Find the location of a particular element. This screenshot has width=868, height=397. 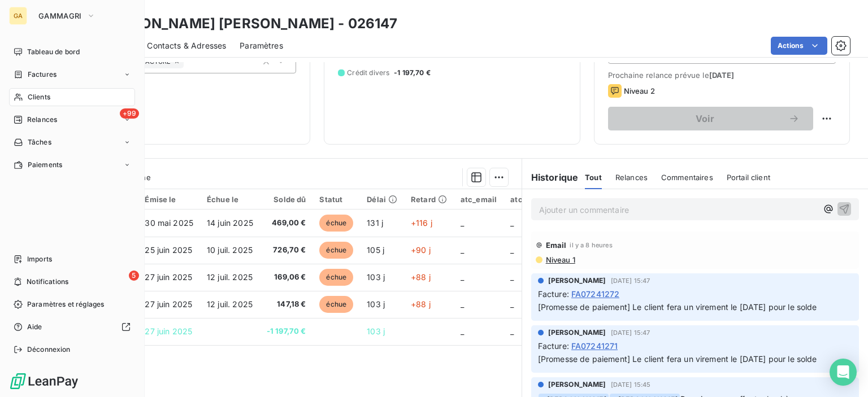

span: Portail client is located at coordinates (748, 178).